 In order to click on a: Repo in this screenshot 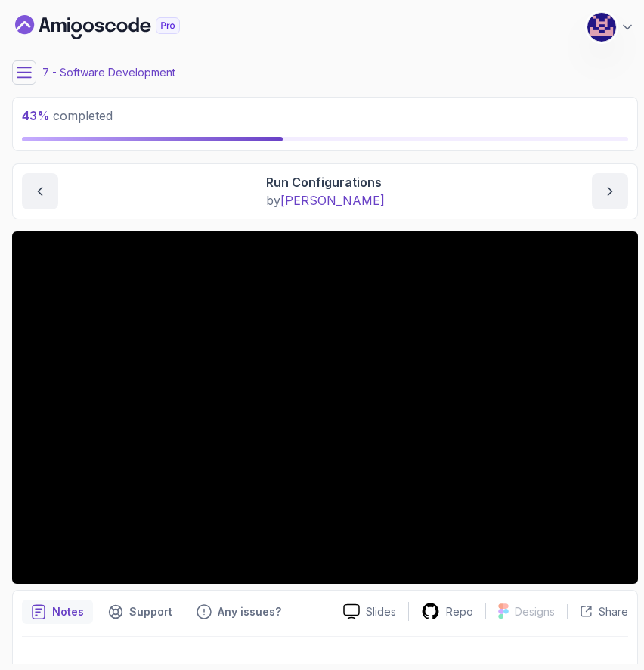, I will do `click(447, 611)`.